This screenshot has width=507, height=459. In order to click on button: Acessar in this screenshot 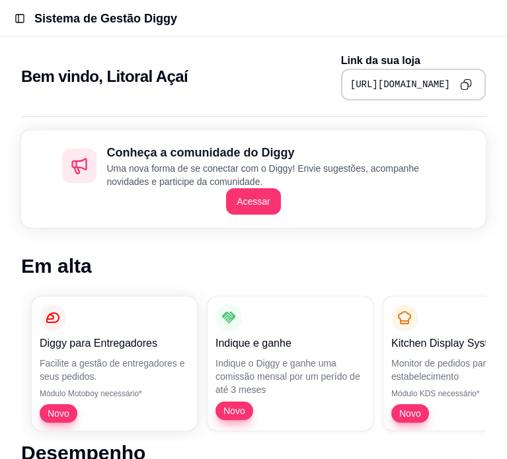, I will do `click(253, 202)`.